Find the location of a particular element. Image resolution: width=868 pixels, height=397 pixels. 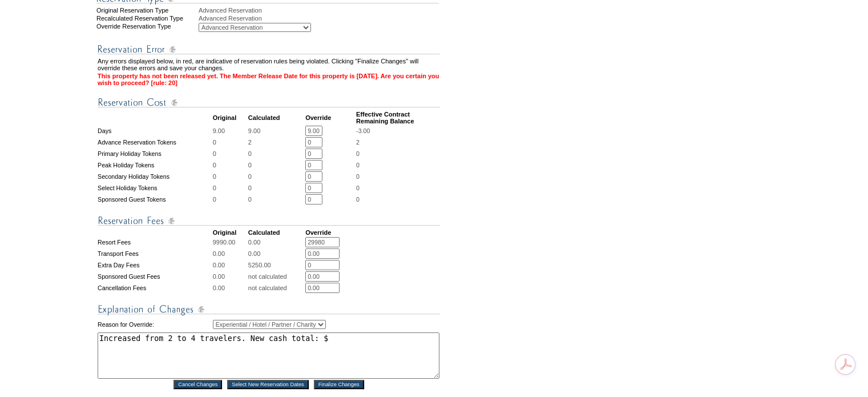

td: Days is located at coordinates (155, 131).